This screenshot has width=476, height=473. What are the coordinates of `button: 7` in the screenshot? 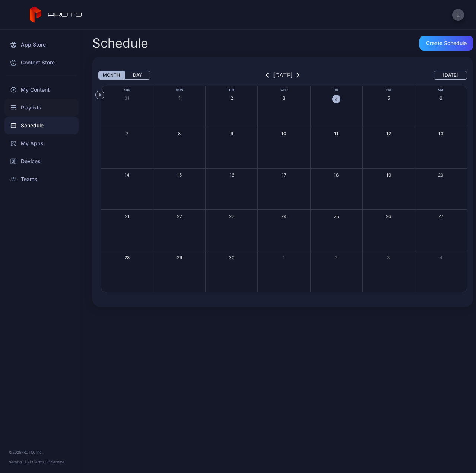 It's located at (127, 147).